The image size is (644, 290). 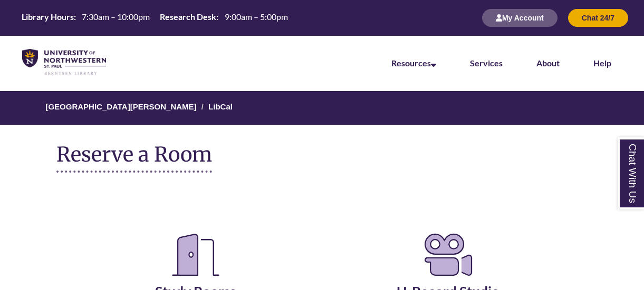 I want to click on span: 9:00am – 5:00pm, so click(x=256, y=17).